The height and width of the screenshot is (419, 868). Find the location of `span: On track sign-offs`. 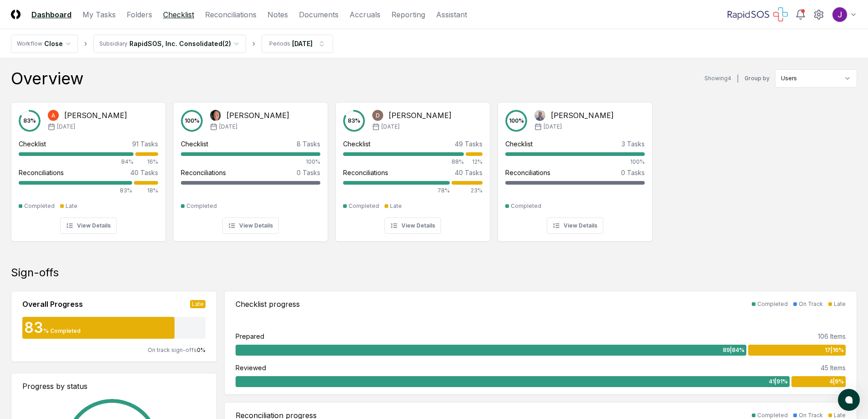

span: On track sign-offs is located at coordinates (172, 349).